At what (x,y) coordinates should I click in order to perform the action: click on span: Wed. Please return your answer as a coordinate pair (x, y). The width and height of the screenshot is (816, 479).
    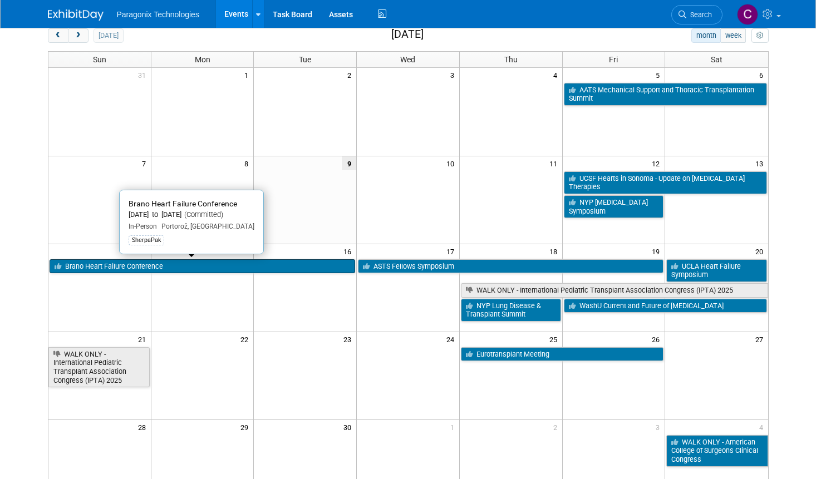
    Looking at the image, I should click on (407, 60).